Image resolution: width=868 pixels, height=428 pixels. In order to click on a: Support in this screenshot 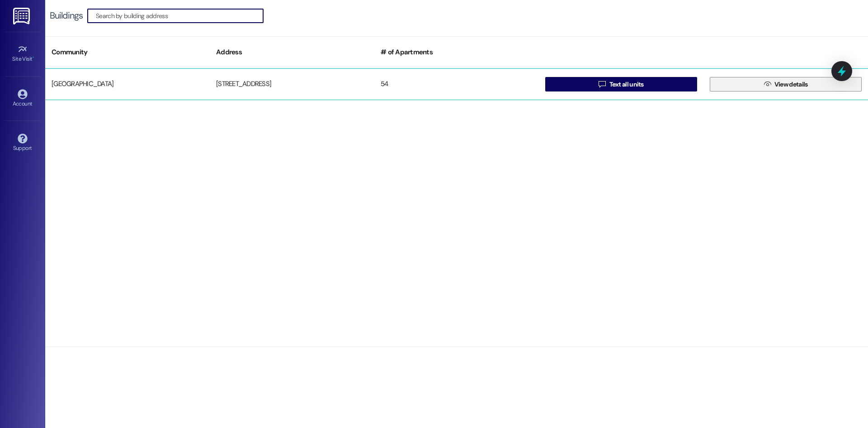, I will do `click(23, 143)`.